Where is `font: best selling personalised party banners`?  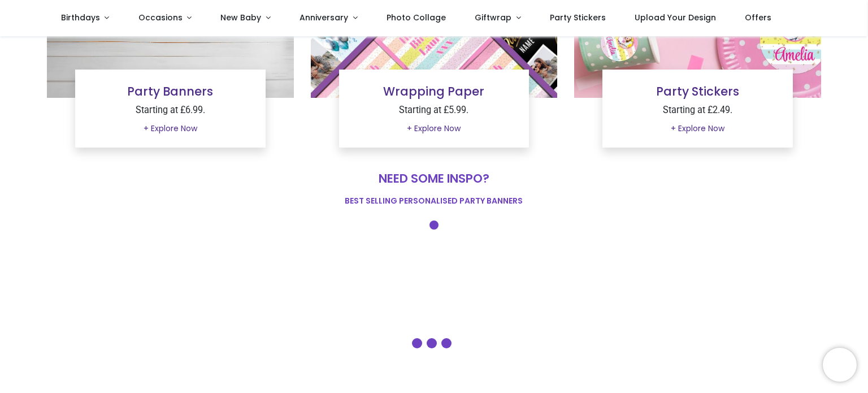 font: best selling personalised party banners is located at coordinates (434, 201).